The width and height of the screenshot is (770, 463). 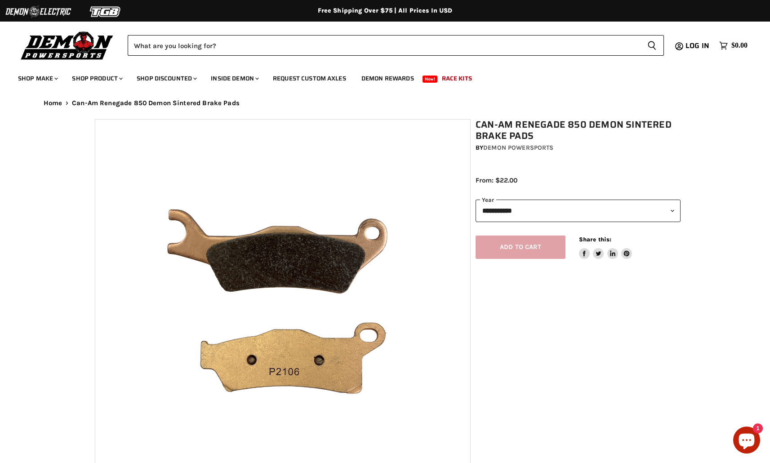 I want to click on span: From: $22.00, so click(x=496, y=180).